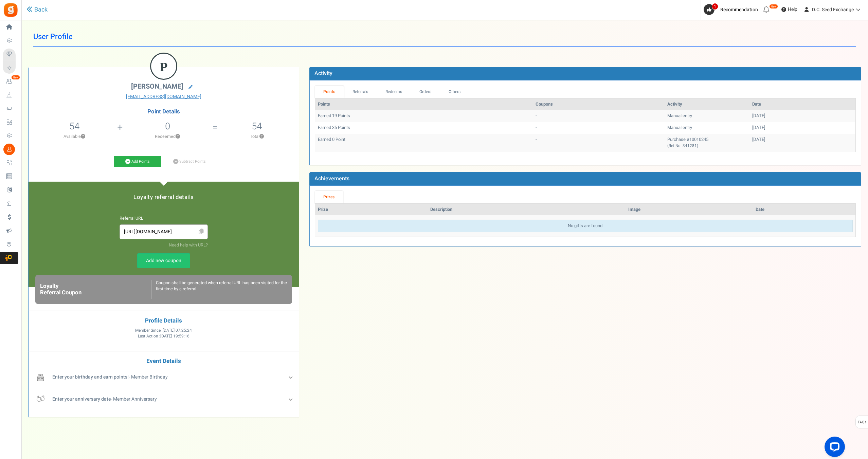 The width and height of the screenshot is (868, 459). What do you see at coordinates (164, 321) in the screenshot?
I see `h4: Profile Details` at bounding box center [164, 321].